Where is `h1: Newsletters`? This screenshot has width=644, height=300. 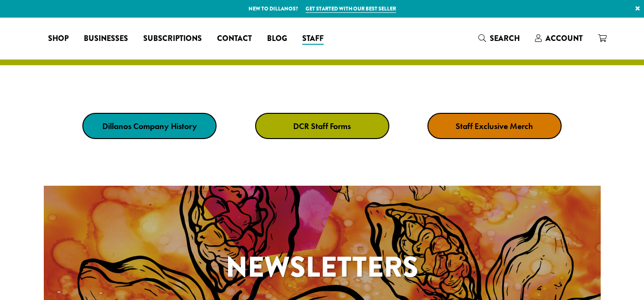
h1: Newsletters is located at coordinates (322, 267).